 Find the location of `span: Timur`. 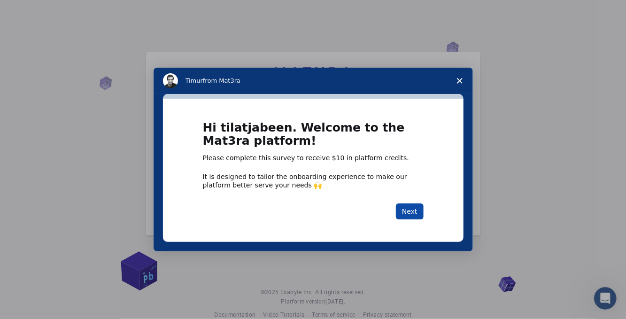

span: Timur is located at coordinates (194, 80).